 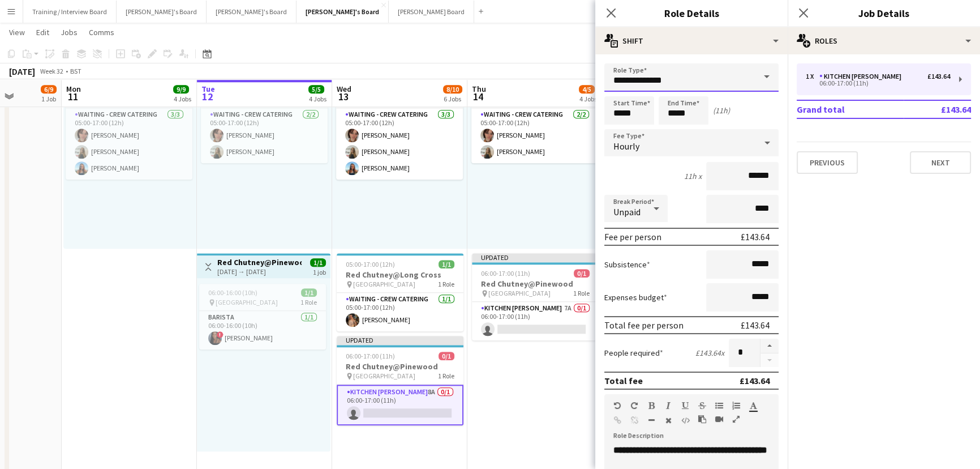 What do you see at coordinates (884, 13) in the screenshot?
I see `h3: Job Details` at bounding box center [884, 13].